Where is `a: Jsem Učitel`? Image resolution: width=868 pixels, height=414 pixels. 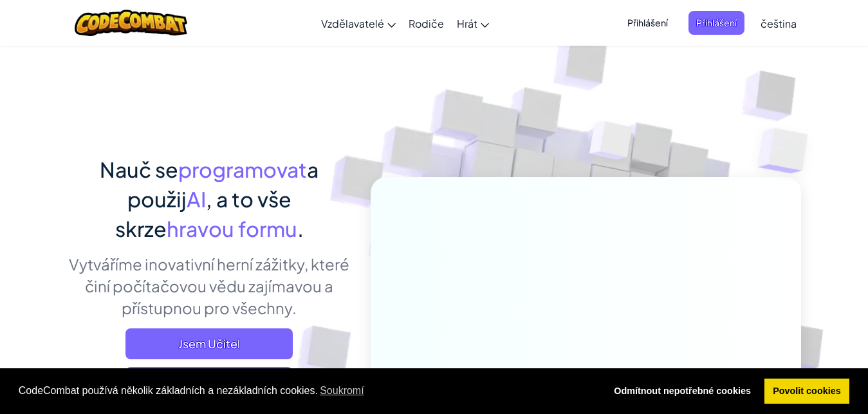 a: Jsem Učitel is located at coordinates (209, 344).